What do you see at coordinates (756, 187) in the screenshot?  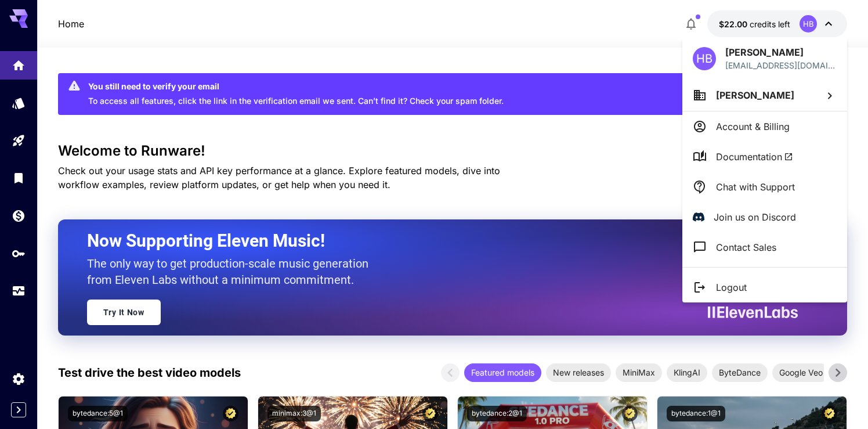 I see `p: Chat with Support` at bounding box center [756, 187].